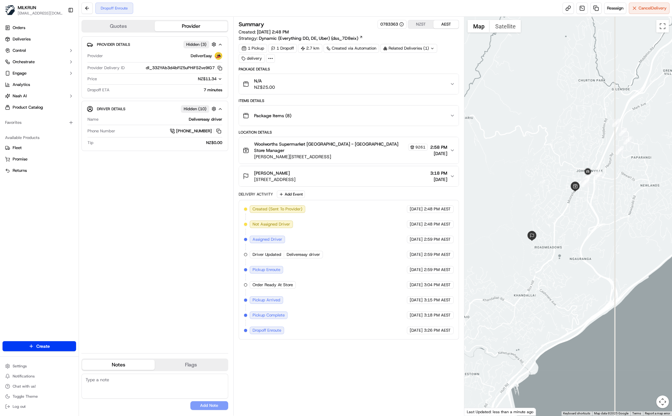  What do you see at coordinates (191, 365) in the screenshot?
I see `button: Flags` at bounding box center [191, 365].